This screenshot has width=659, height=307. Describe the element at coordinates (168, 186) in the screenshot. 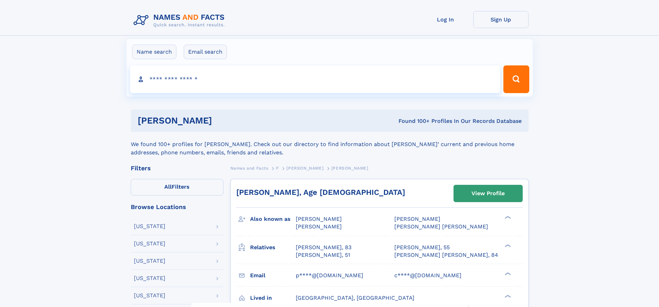

I see `span: All` at that location.